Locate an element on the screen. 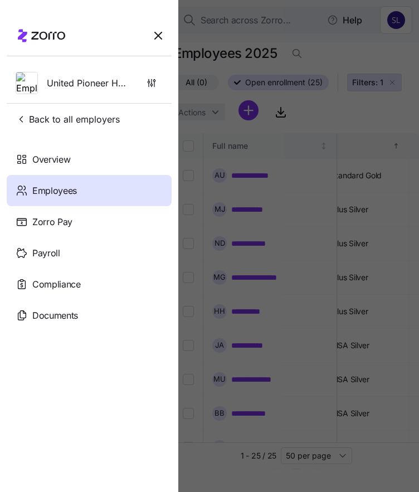 This screenshot has height=492, width=419. button: Back to all employers is located at coordinates (67, 119).